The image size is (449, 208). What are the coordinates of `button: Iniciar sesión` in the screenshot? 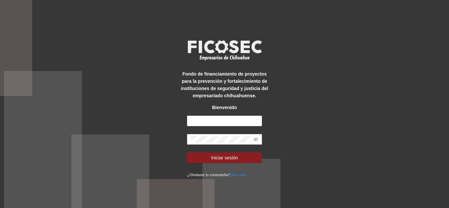 It's located at (224, 158).